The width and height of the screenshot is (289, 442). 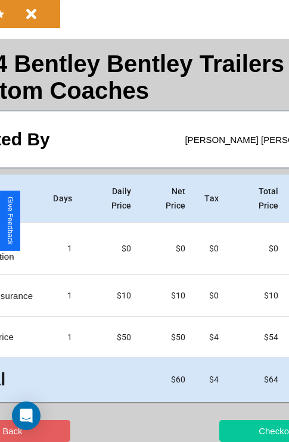 What do you see at coordinates (258, 337) in the screenshot?
I see `td: $ 54` at bounding box center [258, 337].